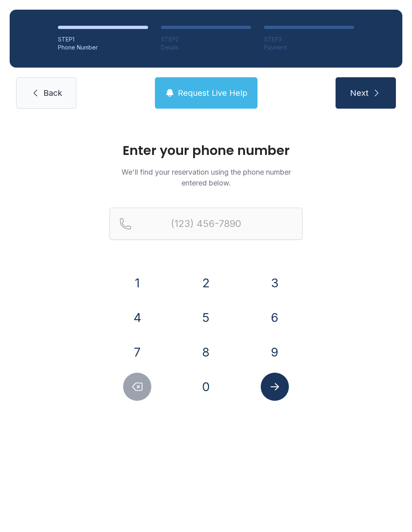 Image resolution: width=412 pixels, height=532 pixels. What do you see at coordinates (206, 317) in the screenshot?
I see `button: 5` at bounding box center [206, 317].